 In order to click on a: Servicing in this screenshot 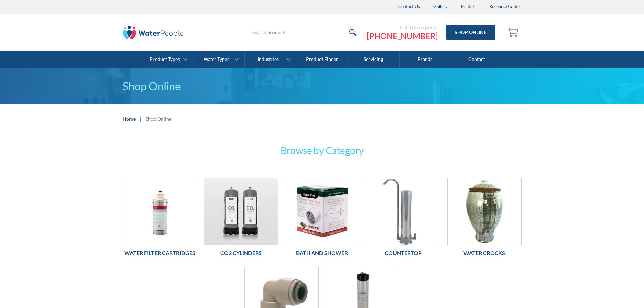, I will do `click(373, 59)`.